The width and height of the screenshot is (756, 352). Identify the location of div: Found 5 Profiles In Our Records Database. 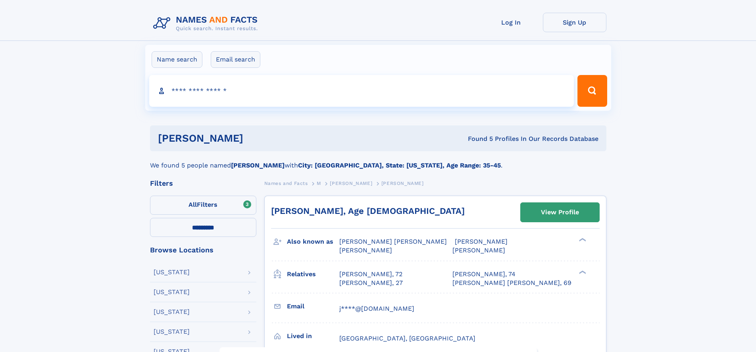
(477, 139).